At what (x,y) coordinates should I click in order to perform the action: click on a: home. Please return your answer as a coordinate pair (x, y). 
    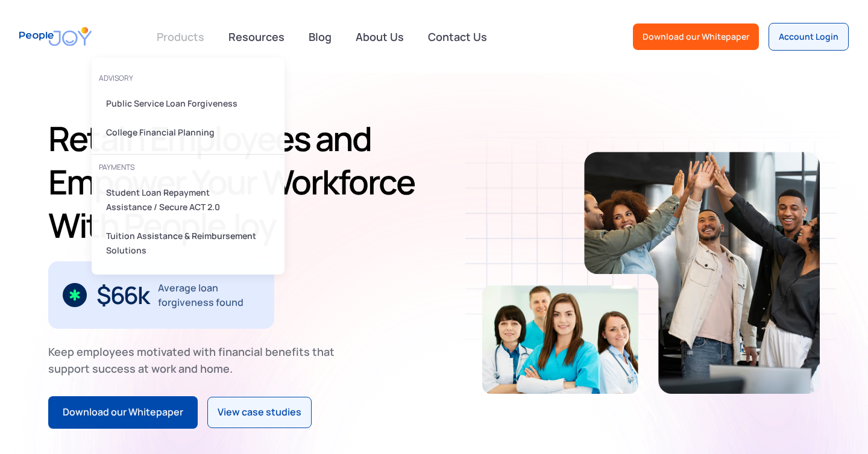
    Looking at the image, I should click on (55, 36).